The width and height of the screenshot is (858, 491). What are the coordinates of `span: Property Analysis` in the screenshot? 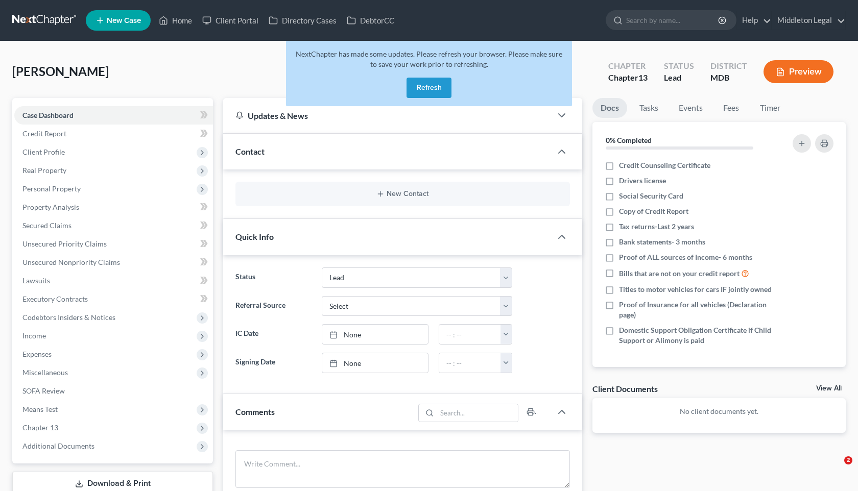 It's located at (51, 207).